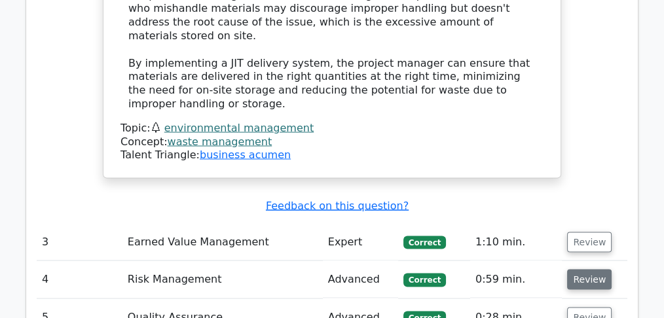 This screenshot has height=318, width=664. Describe the element at coordinates (223, 242) in the screenshot. I see `td: Earned Value Management` at that location.